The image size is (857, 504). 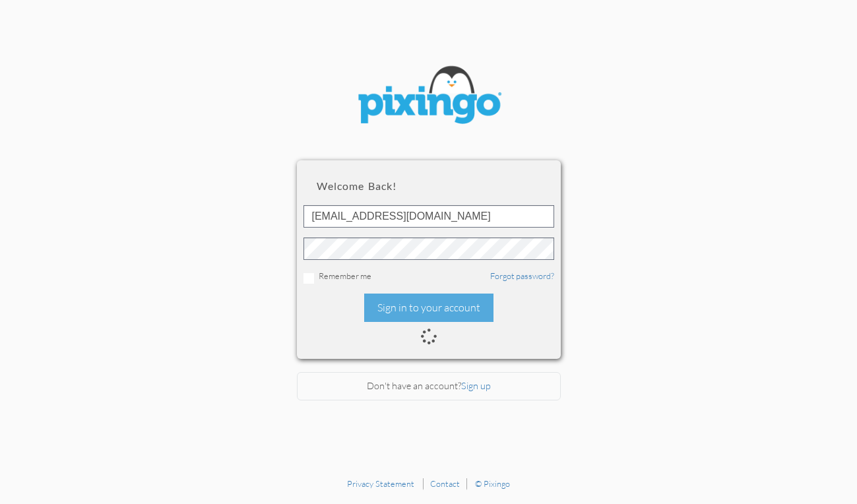 I want to click on a: © Pixingo, so click(x=492, y=484).